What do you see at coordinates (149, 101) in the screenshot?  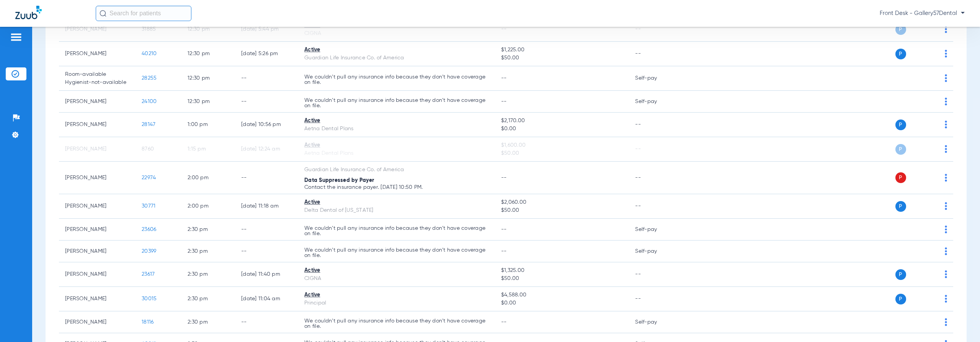 I see `span: 24100` at bounding box center [149, 101].